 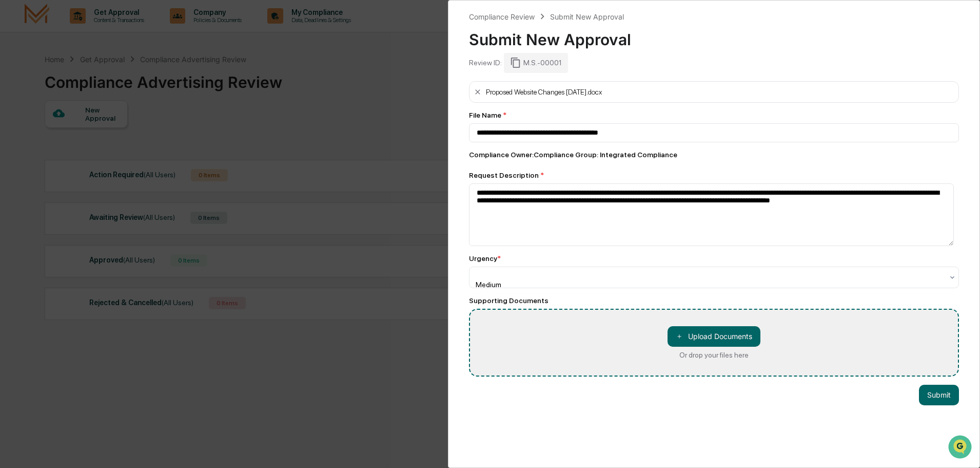 What do you see at coordinates (502, 16) in the screenshot?
I see `div: Compliance Review` at bounding box center [502, 16].